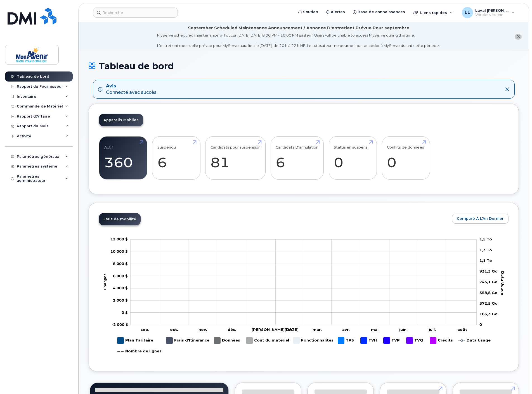 The image size is (532, 394). What do you see at coordinates (488, 292) in the screenshot?
I see `tspan: 558,8 Go` at bounding box center [488, 292].